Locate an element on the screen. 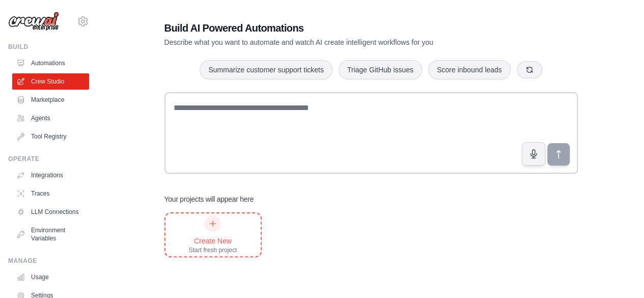 The image size is (644, 298). button: Click to speak your automation idea is located at coordinates (534, 154).